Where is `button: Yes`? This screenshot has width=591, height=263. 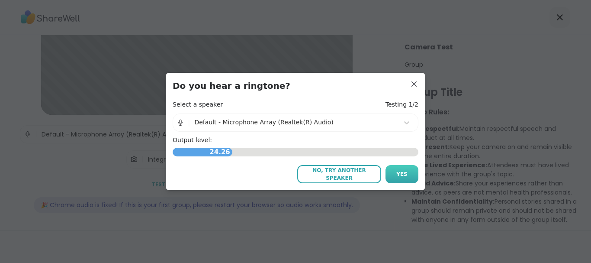 button: Yes is located at coordinates (402, 174).